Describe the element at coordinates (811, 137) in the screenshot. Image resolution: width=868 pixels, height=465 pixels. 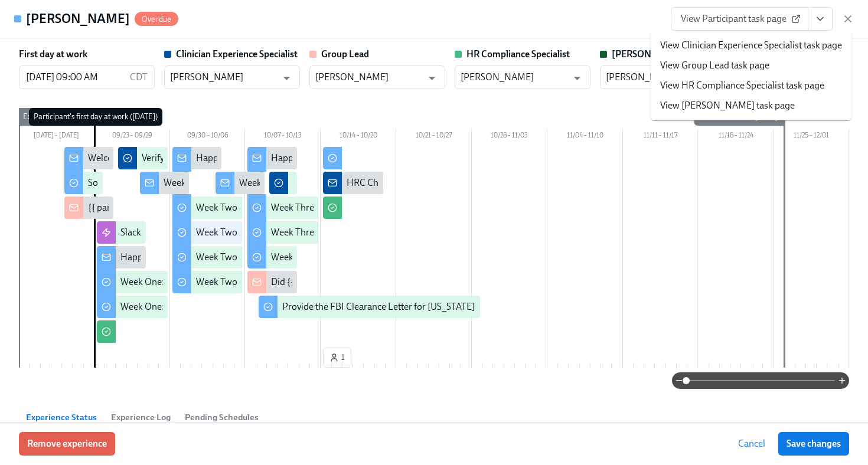
I see `div: 11/25 – 12/01` at that location.